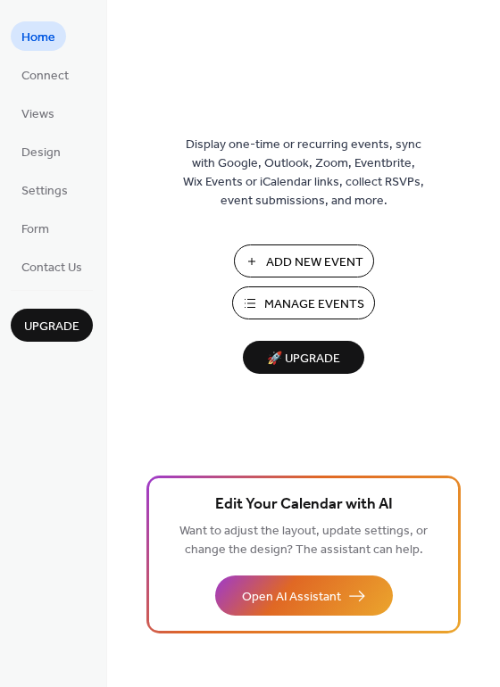 This screenshot has height=687, width=500. I want to click on span: Form, so click(35, 229).